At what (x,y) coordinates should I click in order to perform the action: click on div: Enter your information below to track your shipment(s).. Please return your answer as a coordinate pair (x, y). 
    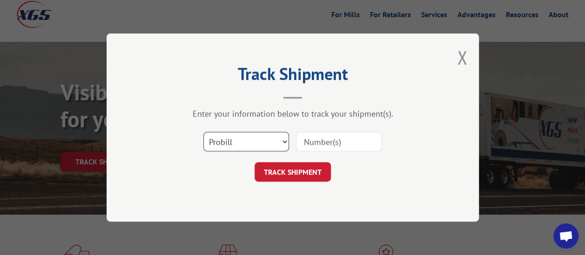
    Looking at the image, I should click on (293, 113).